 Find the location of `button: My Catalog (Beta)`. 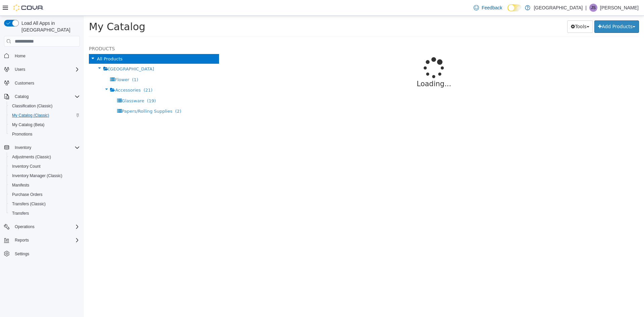

button: My Catalog (Beta) is located at coordinates (45, 125).